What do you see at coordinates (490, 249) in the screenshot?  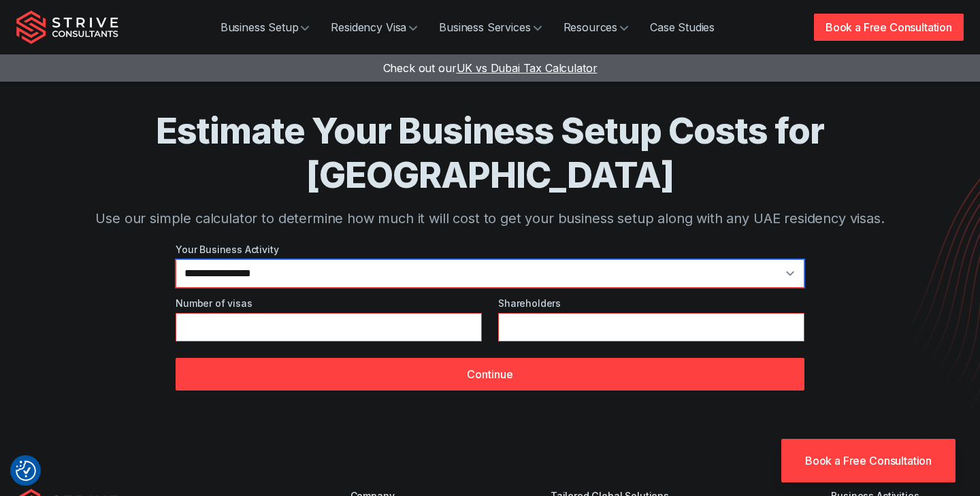 I see `label: Your Business Activity` at bounding box center [490, 249].